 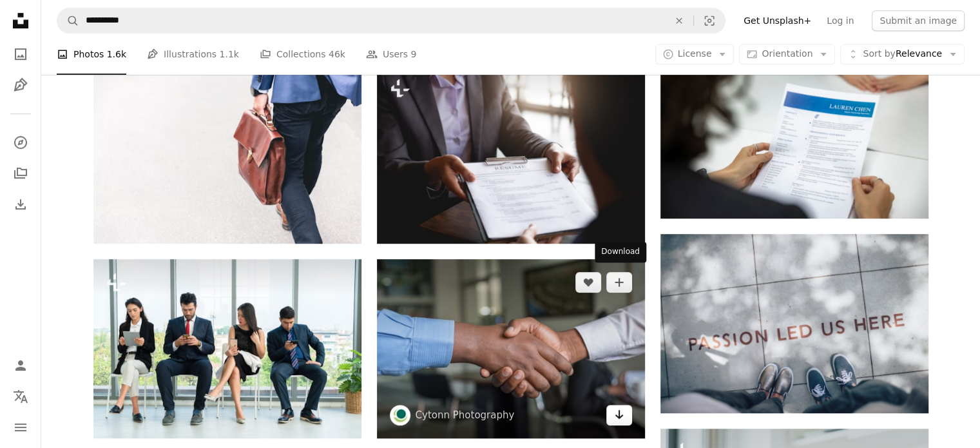 I want to click on form: Find visuals sitewide, so click(x=391, y=21).